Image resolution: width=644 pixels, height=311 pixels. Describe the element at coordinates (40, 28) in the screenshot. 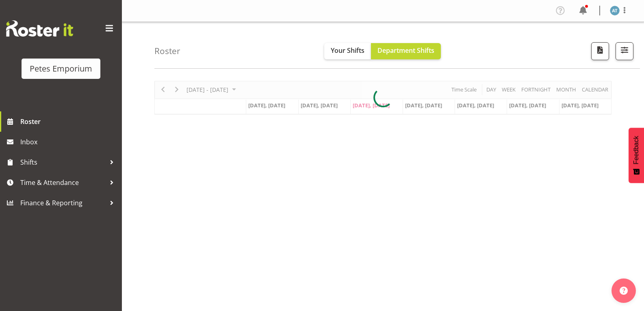

I see `img: Rosterit website logo` at that location.